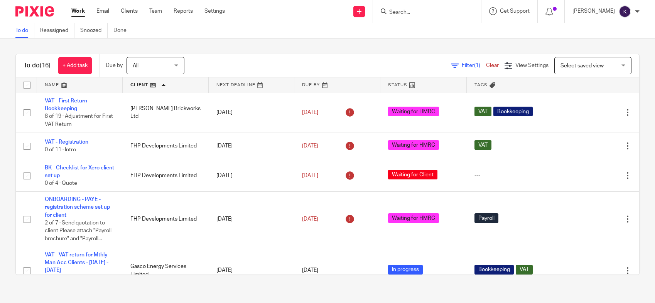  I want to click on span: Filter, so click(473, 66).